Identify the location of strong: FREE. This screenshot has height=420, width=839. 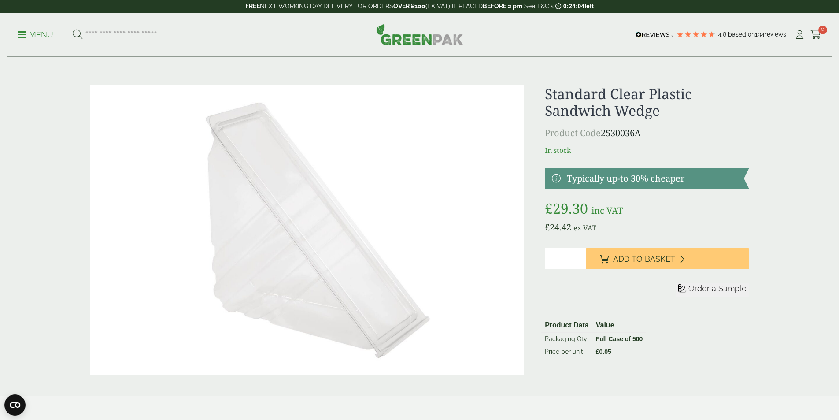
(252, 6).